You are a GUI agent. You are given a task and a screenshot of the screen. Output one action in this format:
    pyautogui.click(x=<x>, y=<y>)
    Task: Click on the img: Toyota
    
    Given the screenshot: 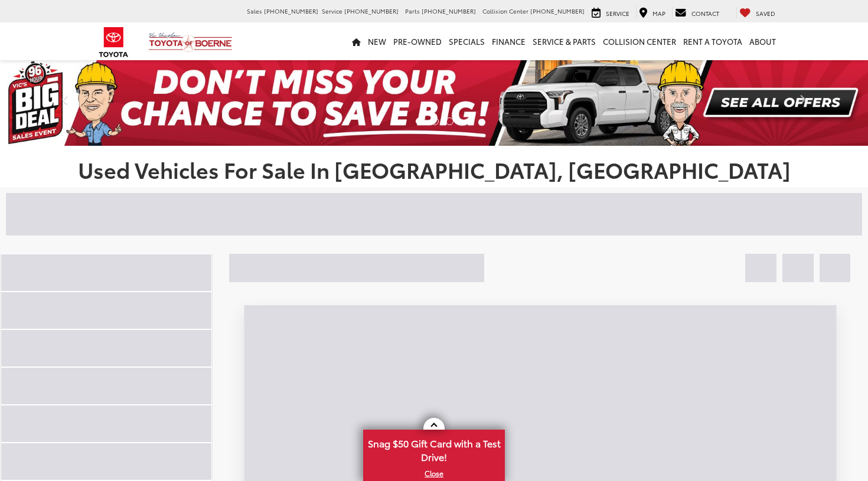 What is the action you would take?
    pyautogui.click(x=113, y=42)
    